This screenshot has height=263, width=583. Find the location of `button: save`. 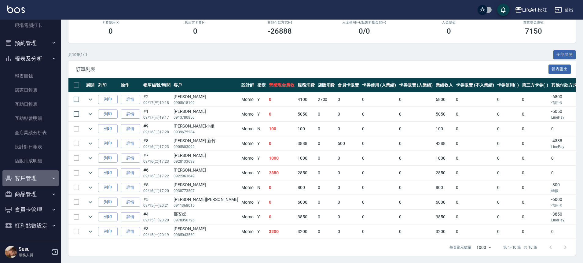

button: save is located at coordinates (503, 10).